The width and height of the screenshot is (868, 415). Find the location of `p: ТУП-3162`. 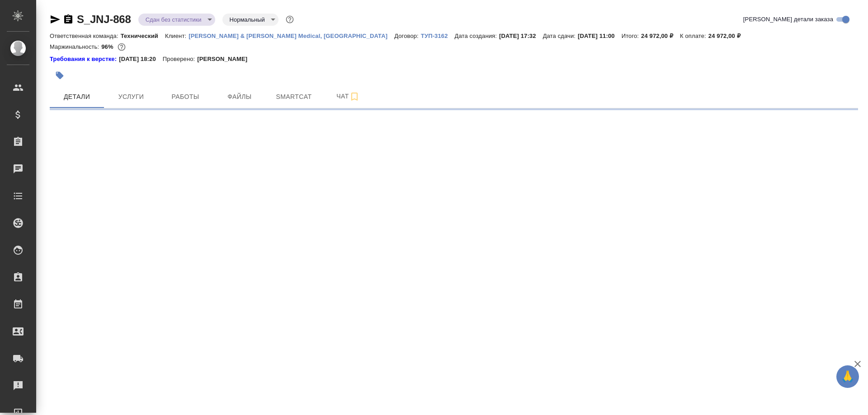

p: ТУП-3162 is located at coordinates (438, 35).